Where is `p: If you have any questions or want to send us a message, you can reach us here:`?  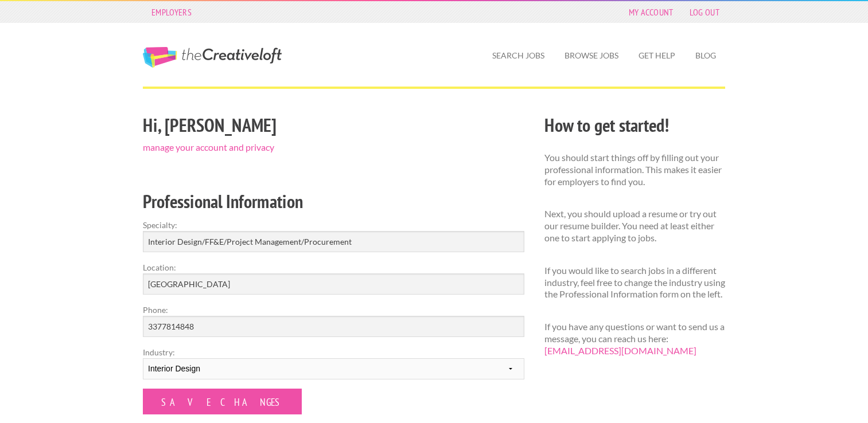
p: If you have any questions or want to send us a message, you can reach us here: is located at coordinates (635, 338).